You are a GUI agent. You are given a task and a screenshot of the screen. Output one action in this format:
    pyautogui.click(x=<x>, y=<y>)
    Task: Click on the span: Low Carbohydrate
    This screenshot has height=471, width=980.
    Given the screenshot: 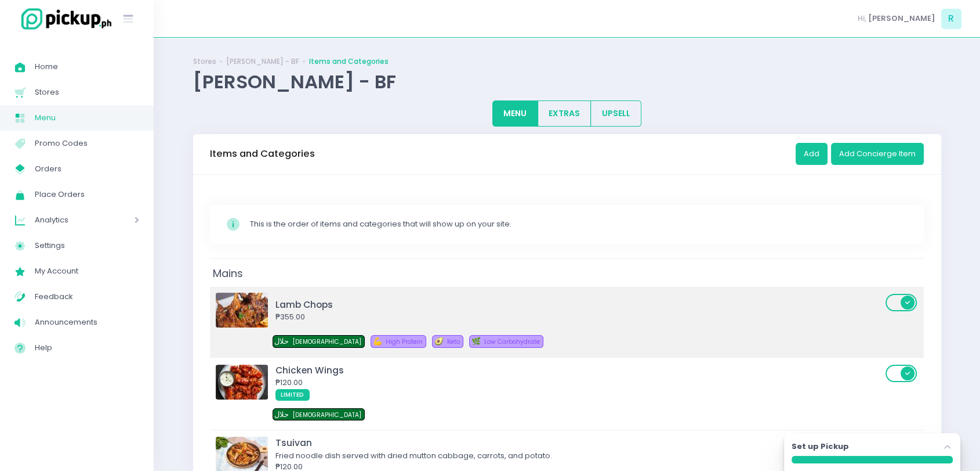 What is the action you would take?
    pyautogui.click(x=512, y=341)
    